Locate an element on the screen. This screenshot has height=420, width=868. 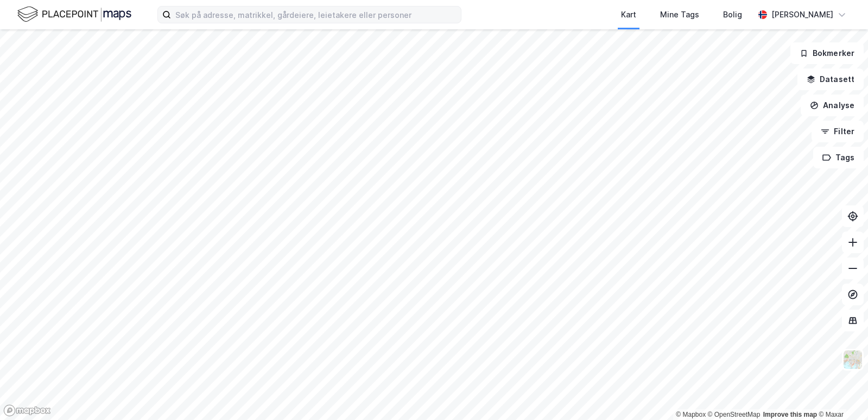
div: Mine Tags is located at coordinates (679, 14).